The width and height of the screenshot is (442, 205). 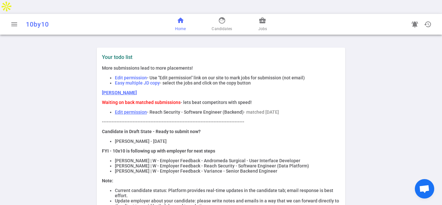 I want to click on span: - Reach Security - Software Engineer (Backend), so click(x=195, y=112).